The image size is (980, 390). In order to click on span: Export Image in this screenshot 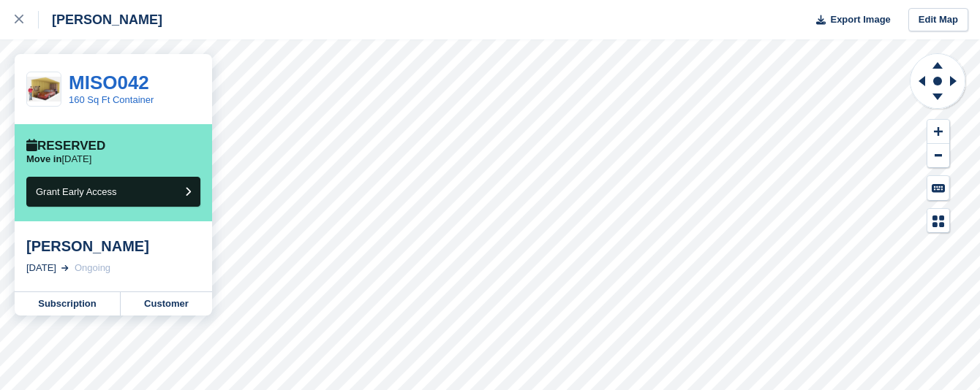, I will do `click(860, 20)`.